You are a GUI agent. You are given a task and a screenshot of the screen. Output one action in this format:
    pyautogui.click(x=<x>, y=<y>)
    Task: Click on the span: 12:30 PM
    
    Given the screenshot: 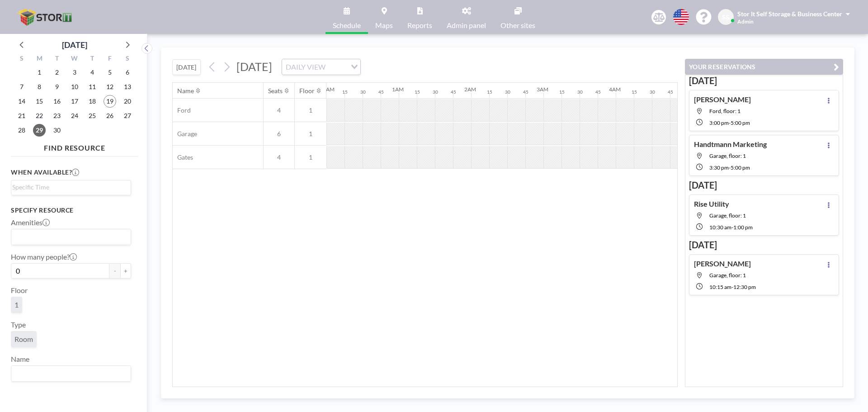 What is the action you would take?
    pyautogui.click(x=745, y=287)
    